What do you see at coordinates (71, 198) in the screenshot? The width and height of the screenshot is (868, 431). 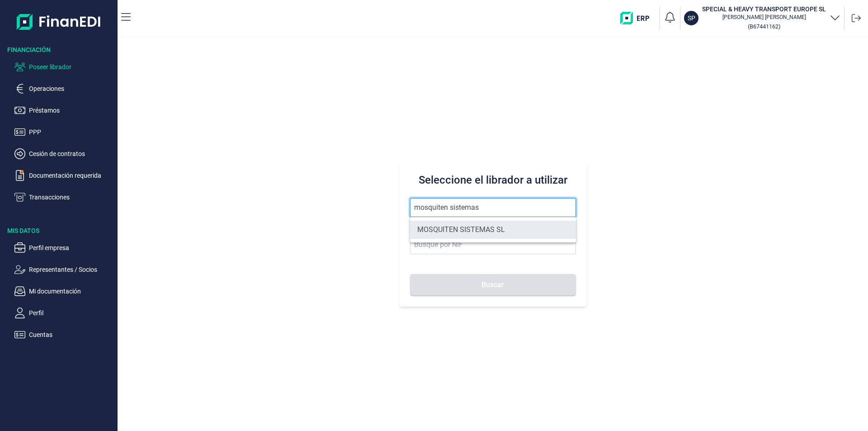 I see `p: Transacciones` at bounding box center [71, 198].